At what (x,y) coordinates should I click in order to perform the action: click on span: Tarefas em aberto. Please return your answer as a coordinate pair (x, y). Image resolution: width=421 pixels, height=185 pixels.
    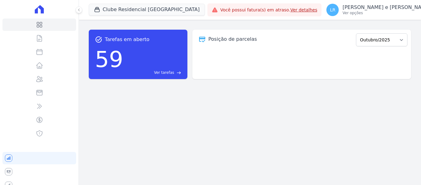
    Looking at the image, I should click on (127, 39).